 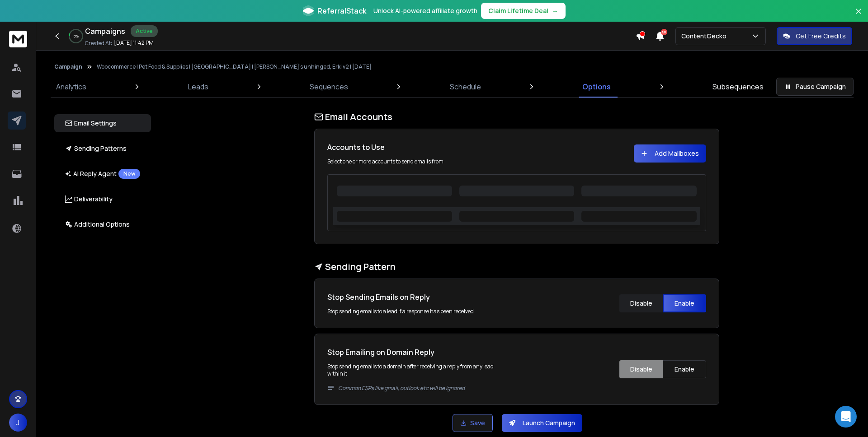 I want to click on h1: Campaigns, so click(x=105, y=31).